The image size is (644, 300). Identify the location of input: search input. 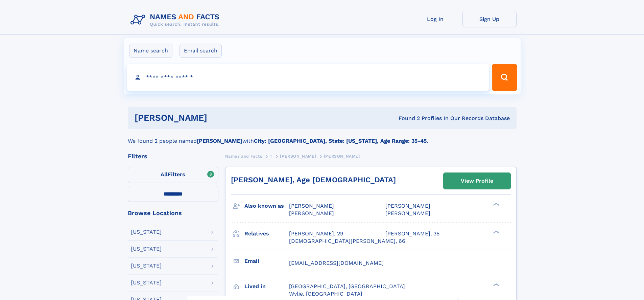
(308, 77).